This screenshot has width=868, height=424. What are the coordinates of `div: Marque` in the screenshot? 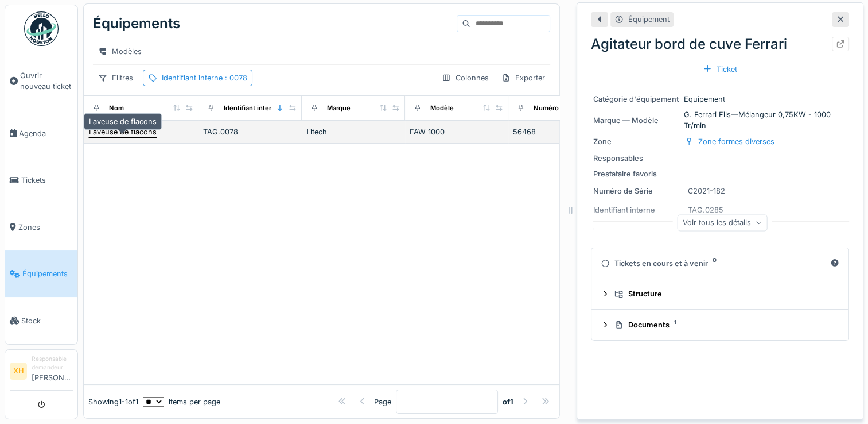 It's located at (338, 108).